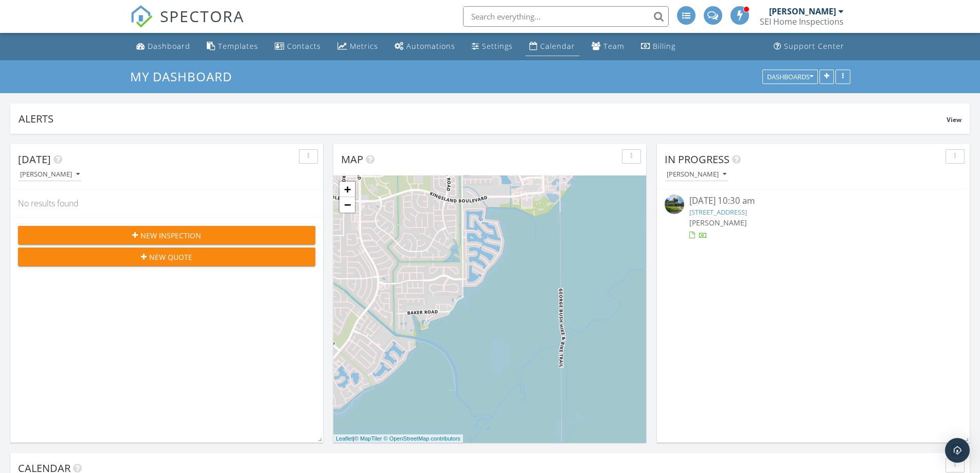  I want to click on div: Dashboards, so click(790, 76).